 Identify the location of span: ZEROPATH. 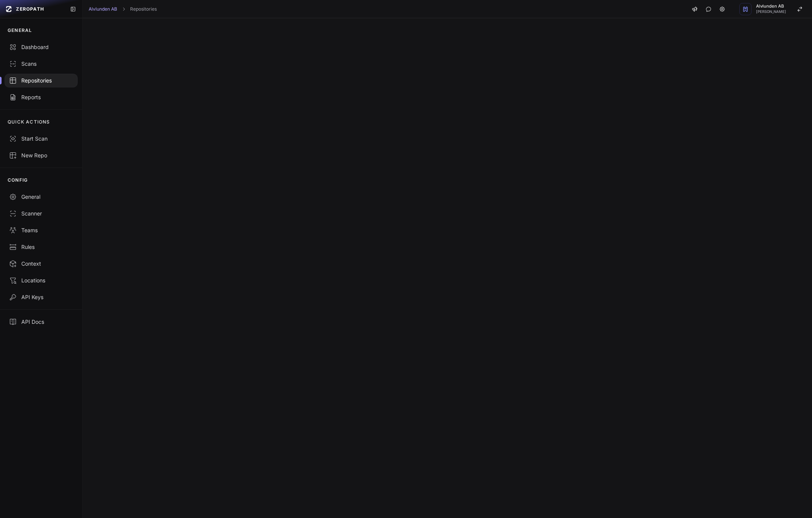
(30, 9).